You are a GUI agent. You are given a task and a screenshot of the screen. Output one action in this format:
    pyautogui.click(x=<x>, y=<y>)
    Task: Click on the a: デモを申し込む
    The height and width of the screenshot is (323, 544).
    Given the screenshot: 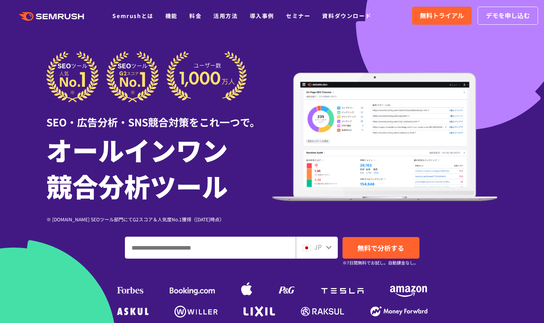 What is the action you would take?
    pyautogui.click(x=508, y=16)
    